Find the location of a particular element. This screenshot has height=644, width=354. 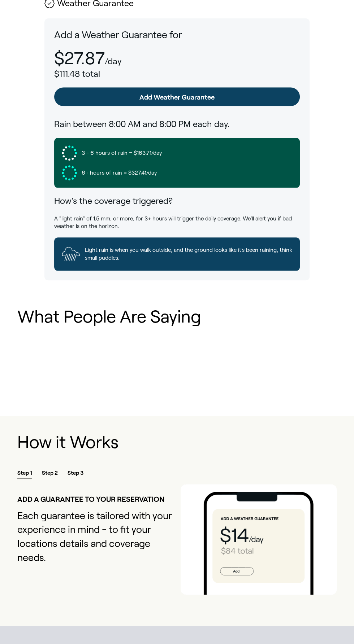

h1: What People Are Saying is located at coordinates (177, 317).